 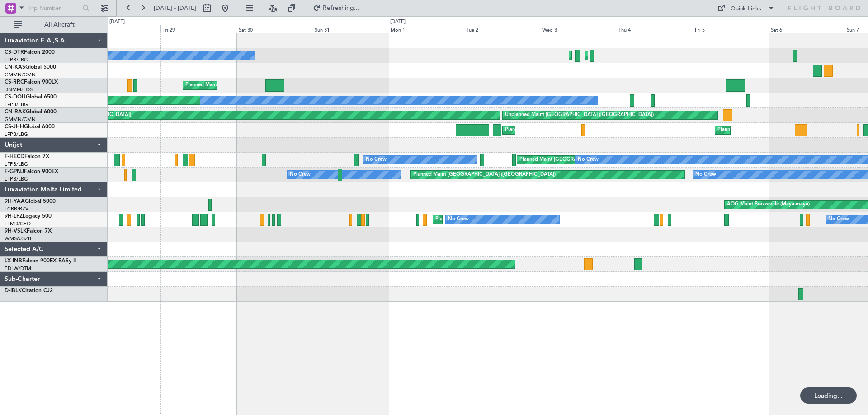 What do you see at coordinates (502, 29) in the screenshot?
I see `div: Tue 2` at bounding box center [502, 29].